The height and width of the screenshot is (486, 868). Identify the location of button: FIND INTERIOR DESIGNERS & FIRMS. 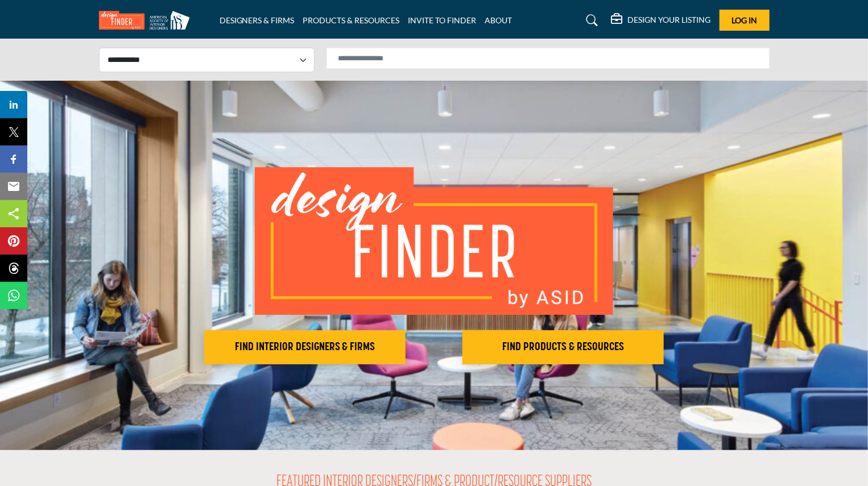
(305, 347).